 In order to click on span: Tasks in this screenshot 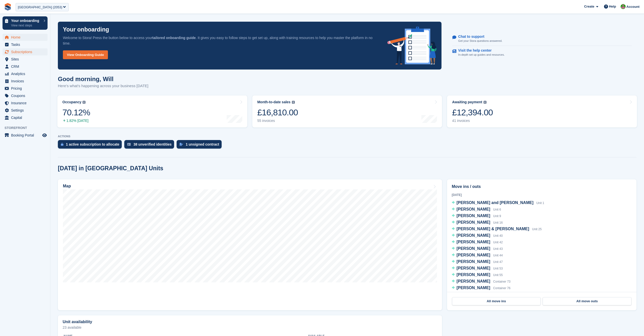, I will do `click(26, 45)`.